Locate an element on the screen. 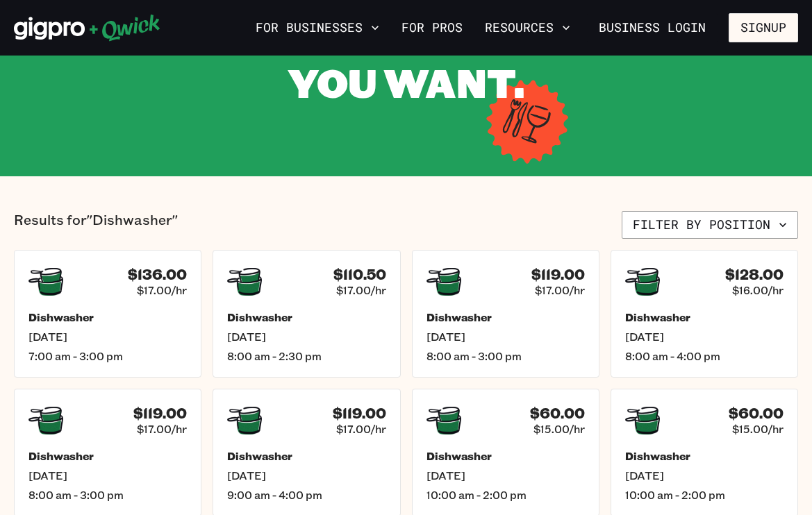 Image resolution: width=812 pixels, height=515 pixels. span: 8:00 am - 2:30 pm is located at coordinates (306, 356).